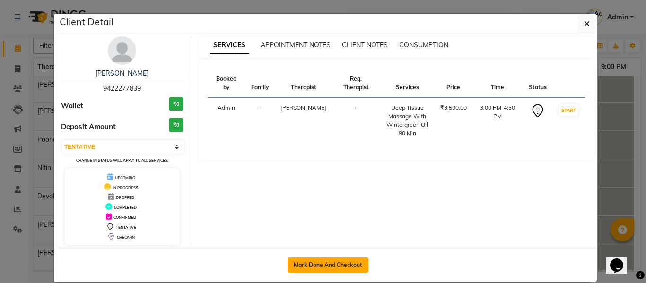 This screenshot has height=283, width=646. Describe the element at coordinates (453, 108) in the screenshot. I see `div: ₹3,500.00` at that location.